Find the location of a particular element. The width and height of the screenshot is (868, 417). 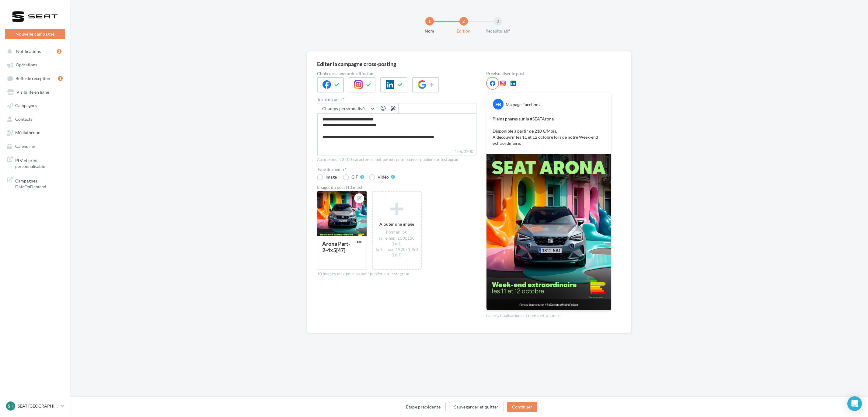

span: Campagnes DataOnDemand is located at coordinates (39, 184).